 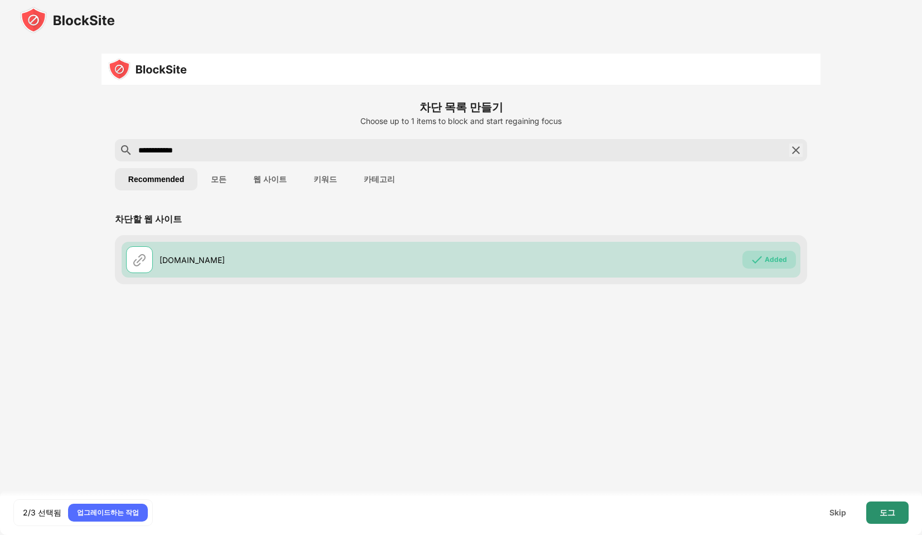 I want to click on button: 웹 사이트, so click(x=270, y=179).